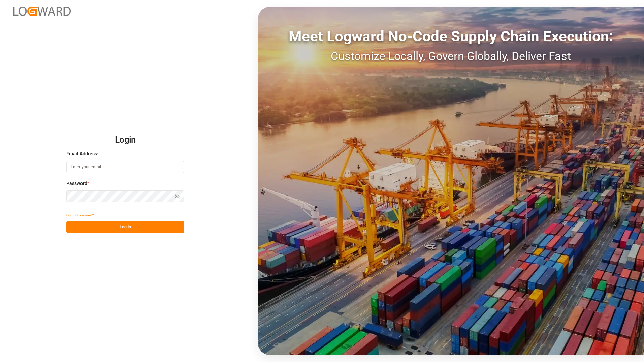 The image size is (644, 362). What do you see at coordinates (125, 167) in the screenshot?
I see `input: Enter your email` at bounding box center [125, 167].